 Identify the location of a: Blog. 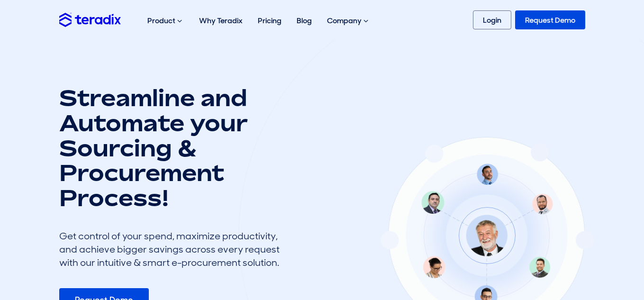
(304, 20).